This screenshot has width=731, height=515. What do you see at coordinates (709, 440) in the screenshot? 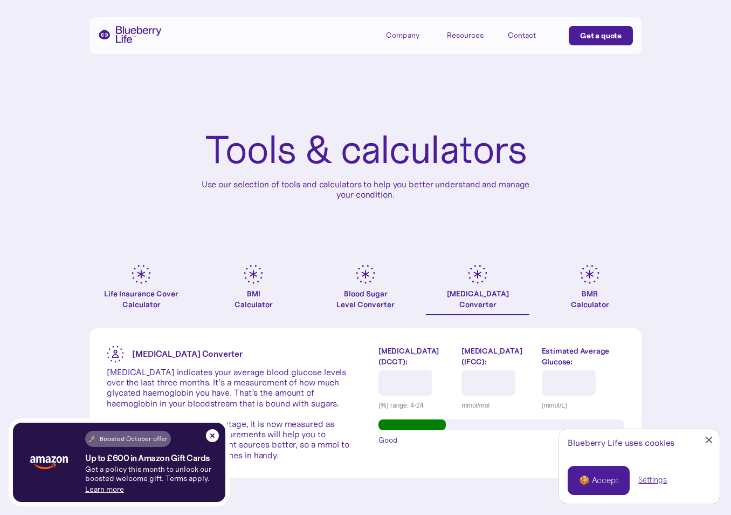
I see `a: Close Cookie Popup` at bounding box center [709, 440].